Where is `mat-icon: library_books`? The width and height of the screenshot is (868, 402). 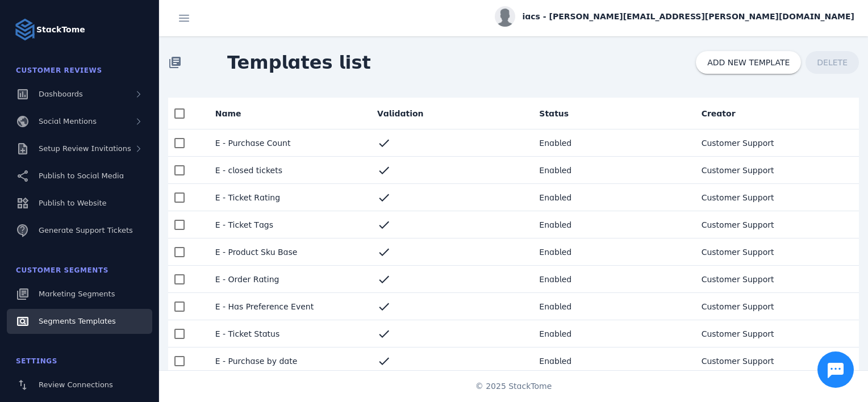
mat-icon: library_books is located at coordinates (175, 63).